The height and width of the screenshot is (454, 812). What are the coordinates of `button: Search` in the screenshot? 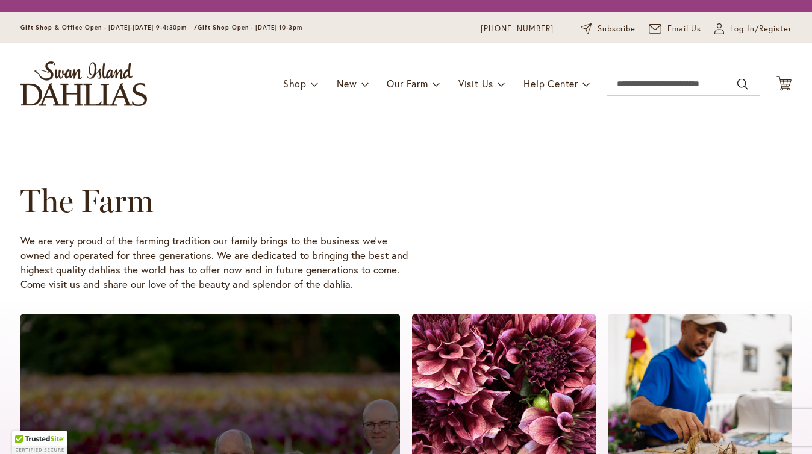 It's located at (743, 84).